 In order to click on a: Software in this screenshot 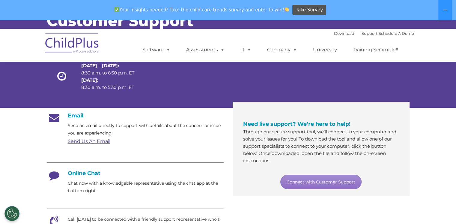, I will do `click(156, 50)`.